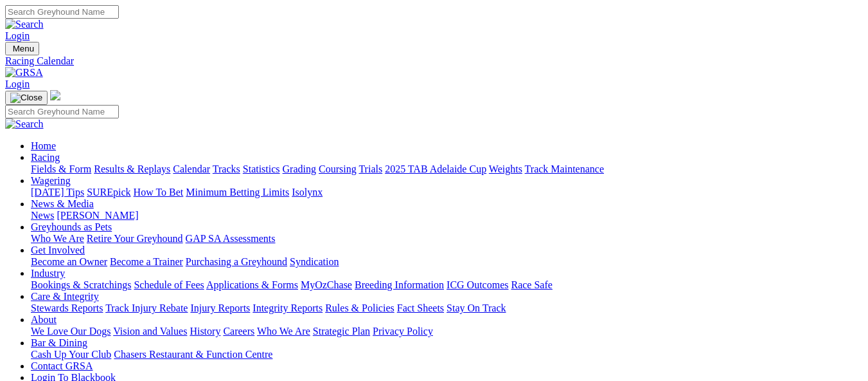  I want to click on a: Vision and Values, so click(150, 331).